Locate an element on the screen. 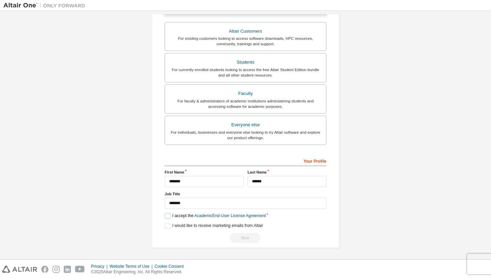 Image resolution: width=491 pixels, height=279 pixels. label: I would like to receive marketing emails from Altair is located at coordinates (214, 226).